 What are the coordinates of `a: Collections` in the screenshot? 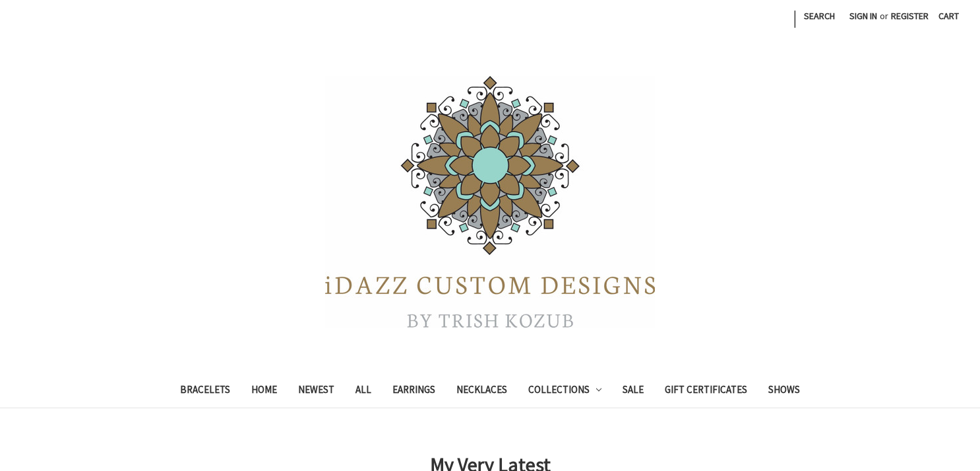 It's located at (565, 391).